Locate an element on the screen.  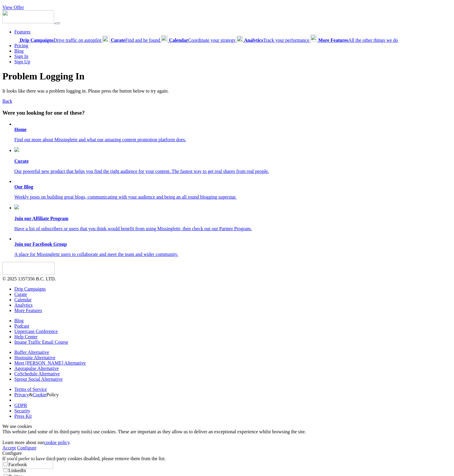
a: CoSchedule Alternative is located at coordinates (37, 374).